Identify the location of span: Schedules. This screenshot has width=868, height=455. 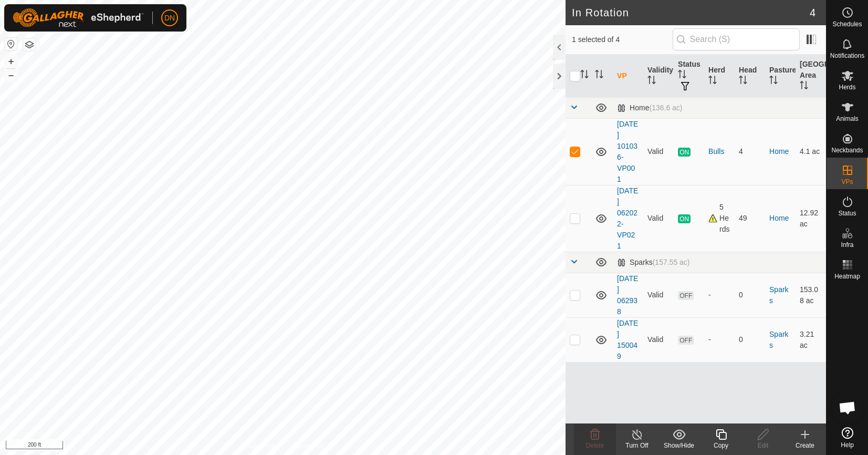
(847, 24).